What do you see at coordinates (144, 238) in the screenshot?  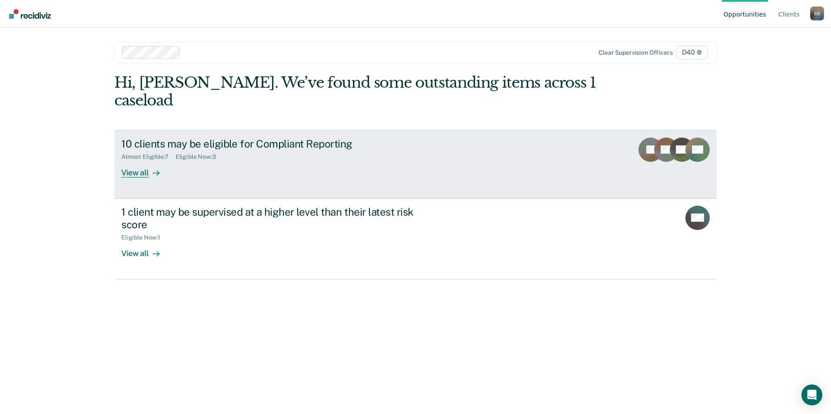 I see `div: Eligible Now : 1` at bounding box center [144, 238].